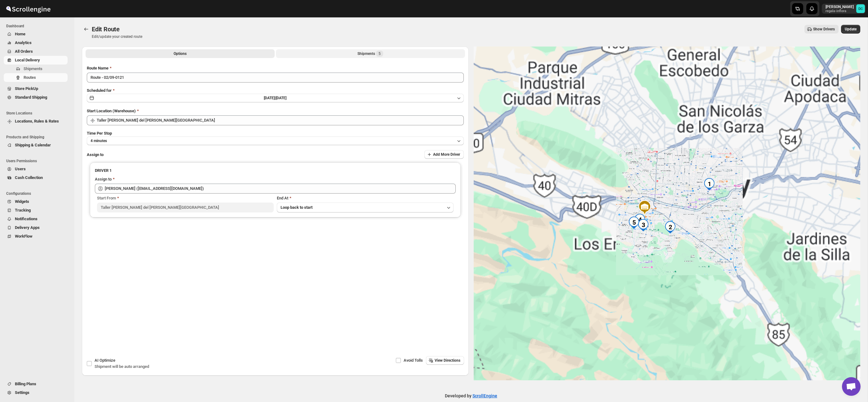 This screenshot has width=868, height=402. What do you see at coordinates (27, 60) in the screenshot?
I see `span: Local Delivery` at bounding box center [27, 60].